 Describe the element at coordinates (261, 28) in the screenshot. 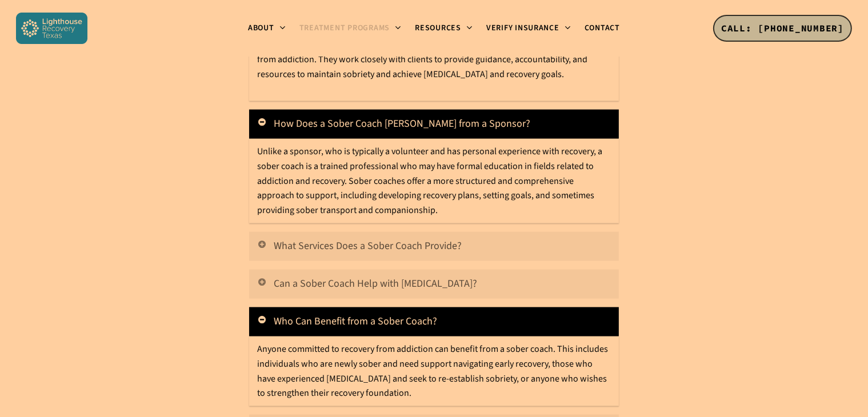

I see `span: About` at that location.